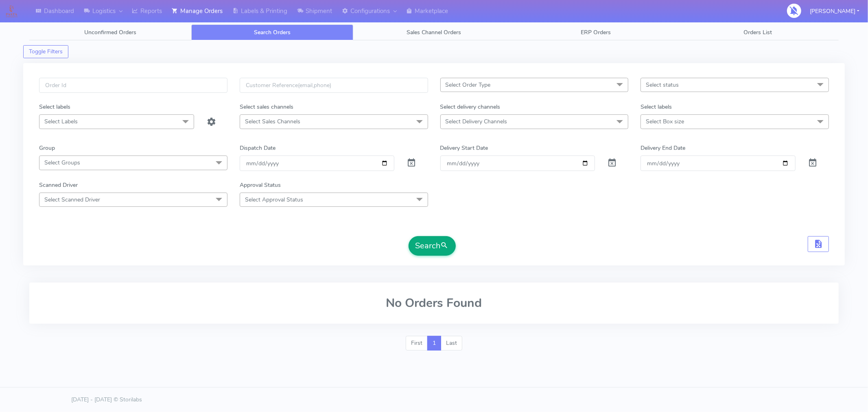 This screenshot has height=412, width=868. I want to click on input: Customer Reference(email,phone), so click(334, 85).